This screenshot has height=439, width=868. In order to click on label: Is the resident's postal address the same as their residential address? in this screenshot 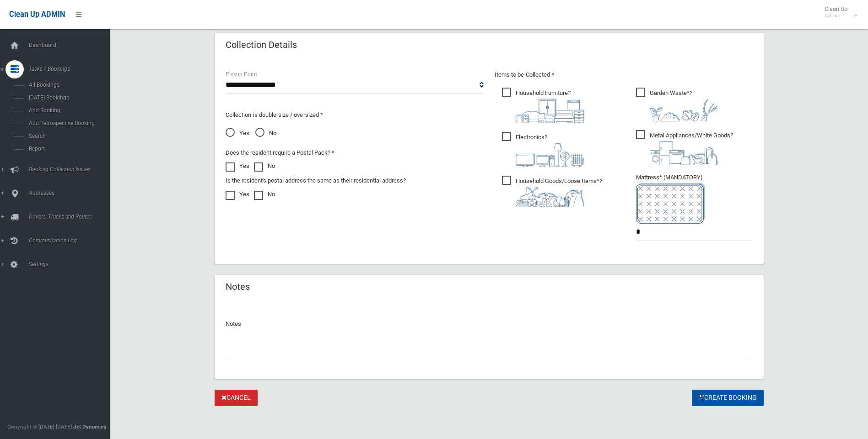, I will do `click(316, 181)`.